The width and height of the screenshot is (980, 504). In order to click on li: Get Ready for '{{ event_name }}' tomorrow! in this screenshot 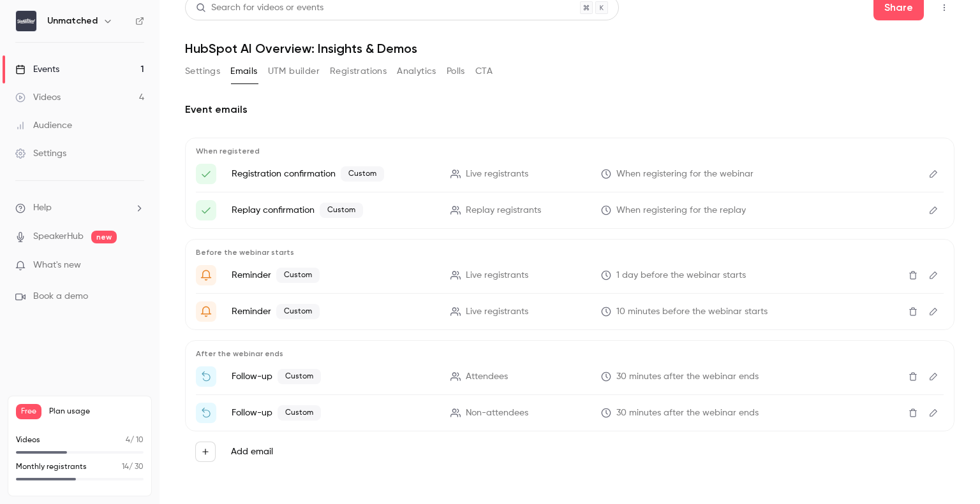, I will do `click(570, 275)`.